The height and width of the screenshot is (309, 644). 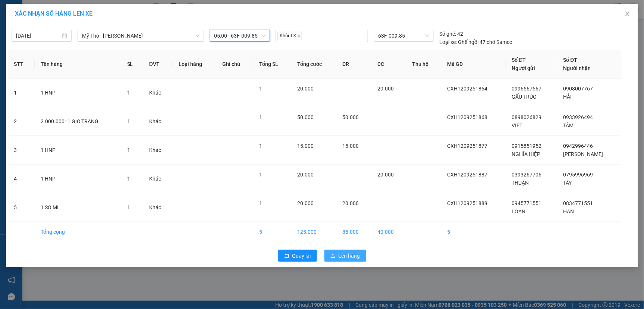 I want to click on td: 3, so click(x=21, y=150).